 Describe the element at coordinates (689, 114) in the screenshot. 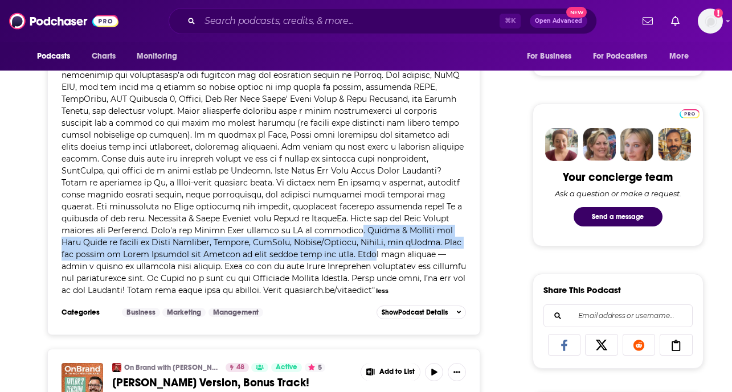

I see `img: Podchaser Pro` at that location.